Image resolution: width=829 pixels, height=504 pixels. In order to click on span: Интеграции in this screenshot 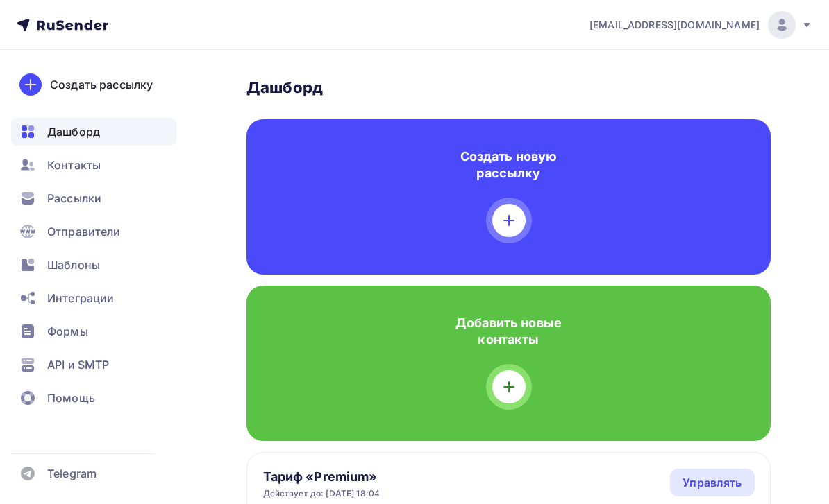, I will do `click(80, 298)`.